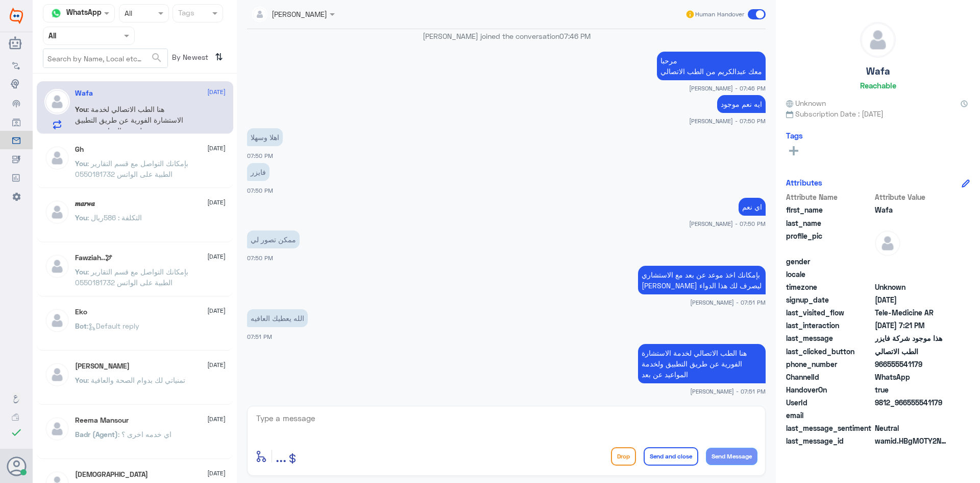  What do you see at coordinates (720, 14) in the screenshot?
I see `span: Human Handover` at bounding box center [720, 14].